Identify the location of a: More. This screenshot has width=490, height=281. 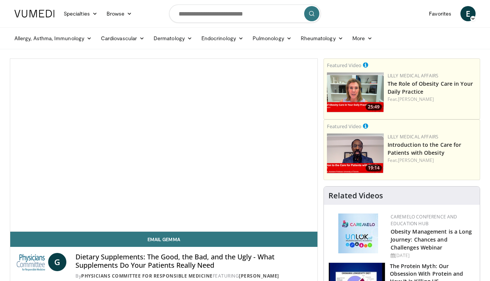
(362, 38).